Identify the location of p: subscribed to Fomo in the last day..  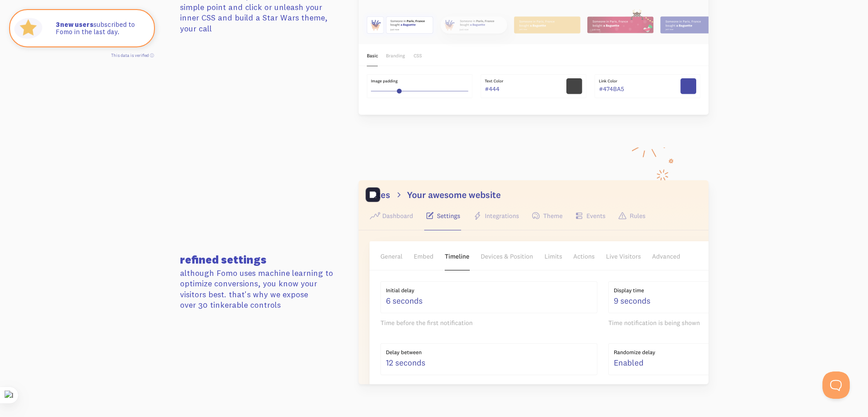
(100, 29).